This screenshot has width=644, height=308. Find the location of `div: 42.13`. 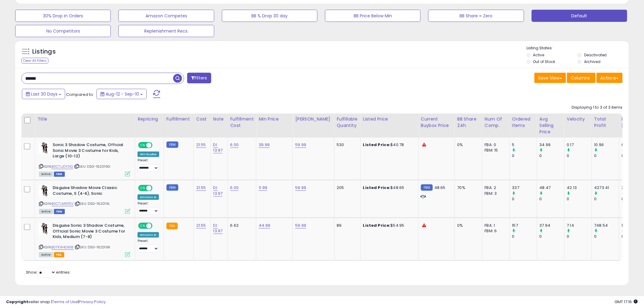

div: 42.13 is located at coordinates (579, 188).